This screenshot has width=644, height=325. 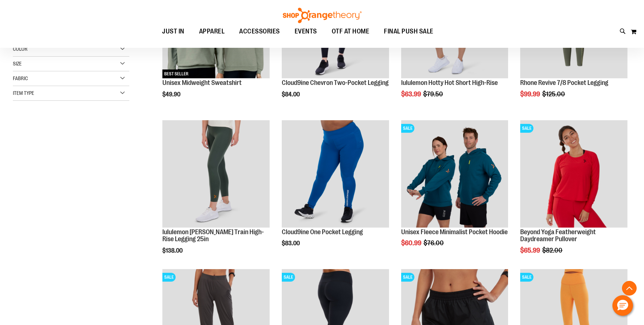 I want to click on img: Main view of 2024 October lululemon Wunder Train High-Rise, so click(x=216, y=174).